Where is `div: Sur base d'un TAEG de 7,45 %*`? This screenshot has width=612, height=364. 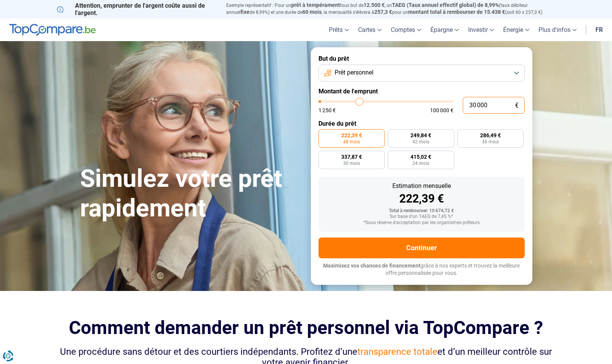
div: Sur base d'un TAEG de 7,45 %* is located at coordinates (422, 217).